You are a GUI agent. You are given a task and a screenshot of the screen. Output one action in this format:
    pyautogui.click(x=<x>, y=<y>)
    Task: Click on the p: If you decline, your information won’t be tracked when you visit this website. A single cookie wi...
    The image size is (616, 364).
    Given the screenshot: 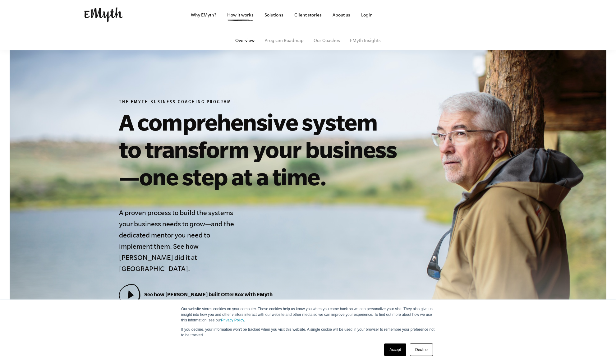 What is the action you would take?
    pyautogui.click(x=308, y=332)
    